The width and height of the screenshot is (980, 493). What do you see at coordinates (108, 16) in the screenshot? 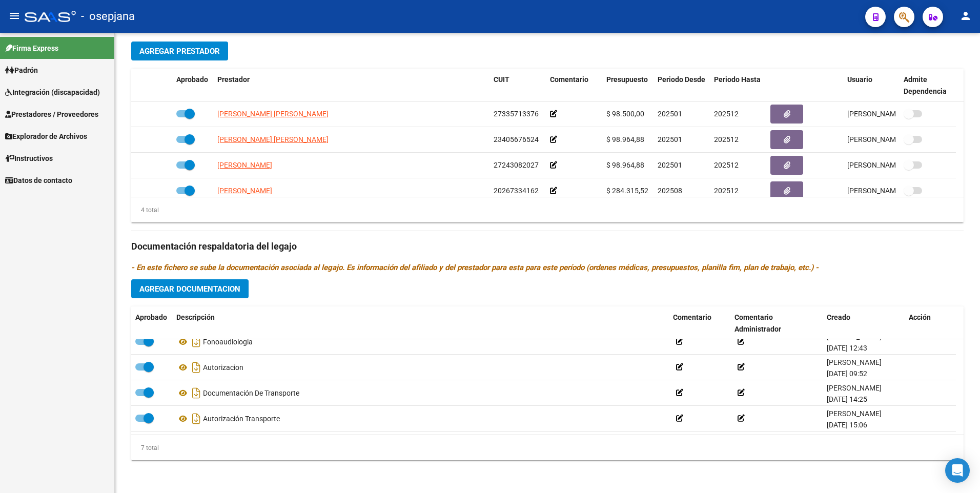
I see `span: - osepjana` at bounding box center [108, 16].